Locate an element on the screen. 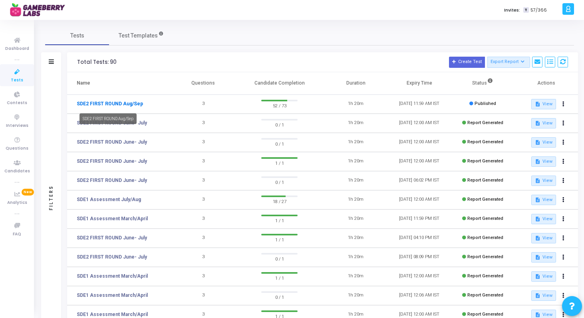  span: 18 / 27 is located at coordinates (279, 201).